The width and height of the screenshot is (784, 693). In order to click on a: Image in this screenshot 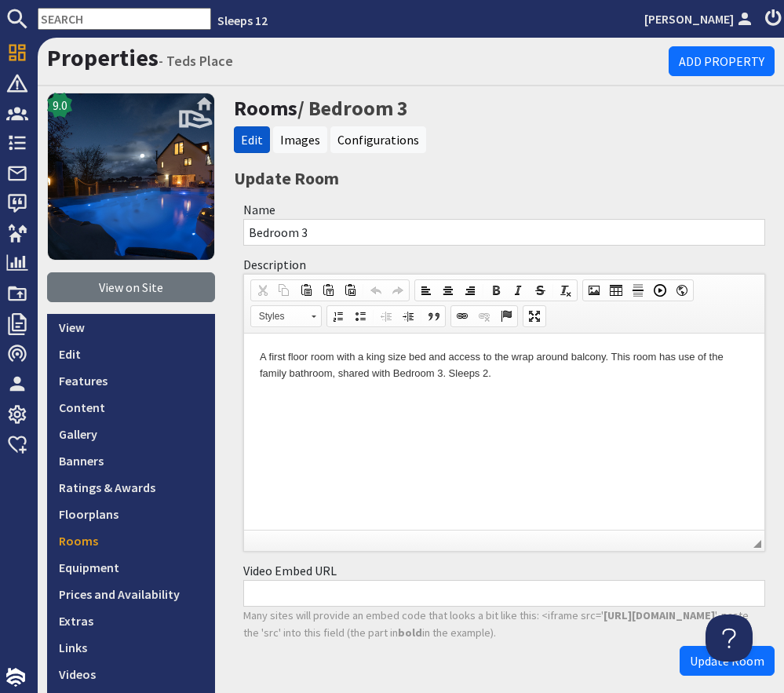, I will do `click(594, 291)`.